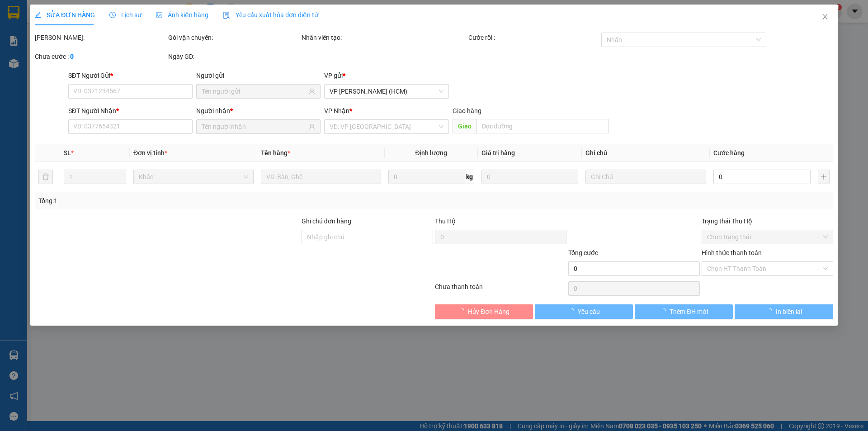  Describe the element at coordinates (688, 312) in the screenshot. I see `span: Thêm ĐH mới` at that location.